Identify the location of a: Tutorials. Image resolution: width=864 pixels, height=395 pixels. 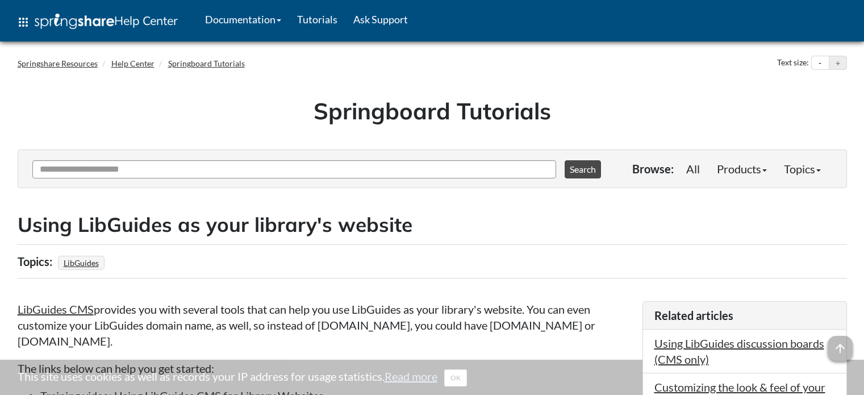
(317, 19).